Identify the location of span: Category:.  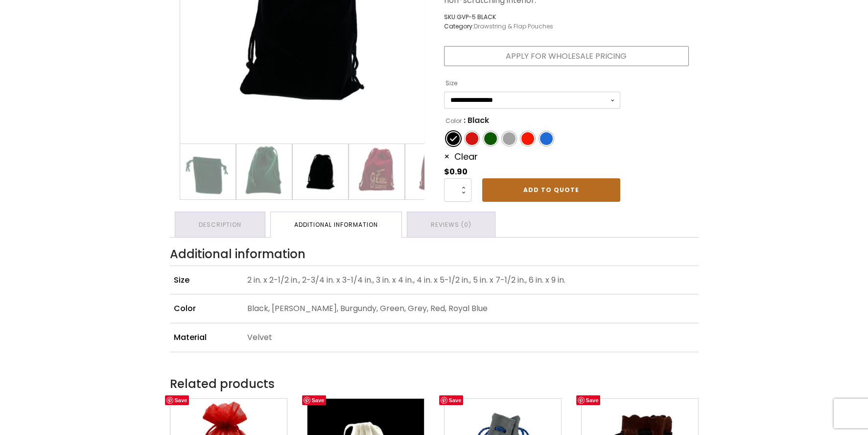
(499, 26).